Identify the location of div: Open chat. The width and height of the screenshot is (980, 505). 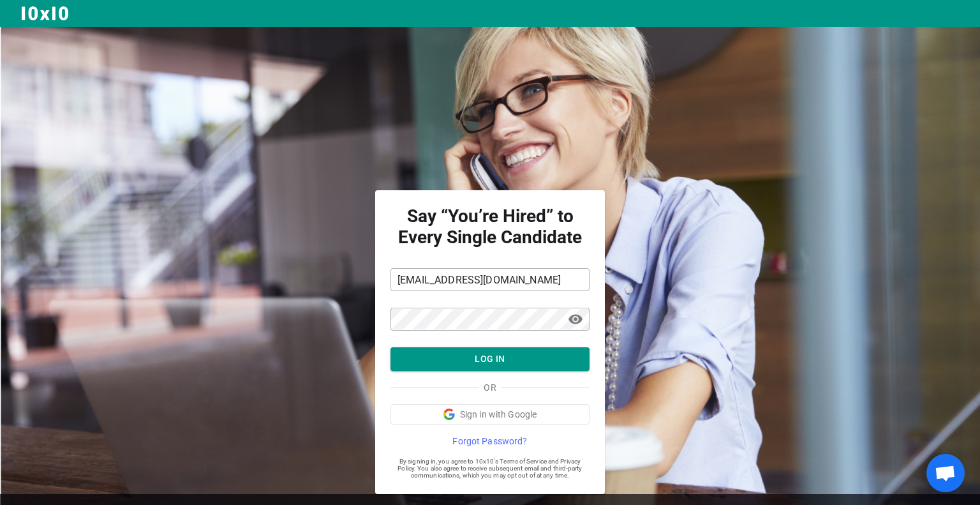
(946, 473).